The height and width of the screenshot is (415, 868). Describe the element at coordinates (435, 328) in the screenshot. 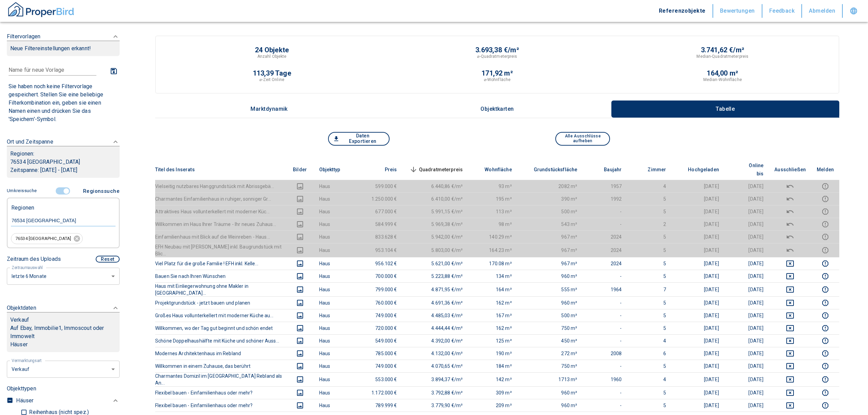

I see `td: 4.444,44 €/m²` at that location.